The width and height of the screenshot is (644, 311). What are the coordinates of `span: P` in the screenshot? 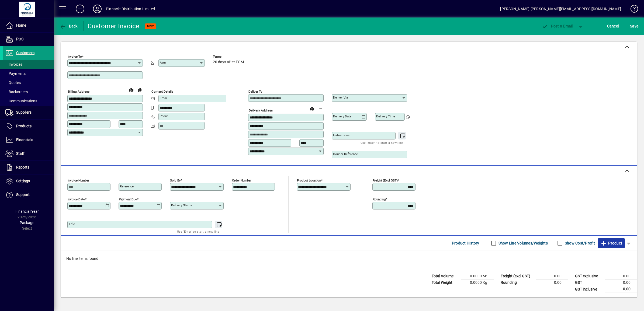 It's located at (552, 26).